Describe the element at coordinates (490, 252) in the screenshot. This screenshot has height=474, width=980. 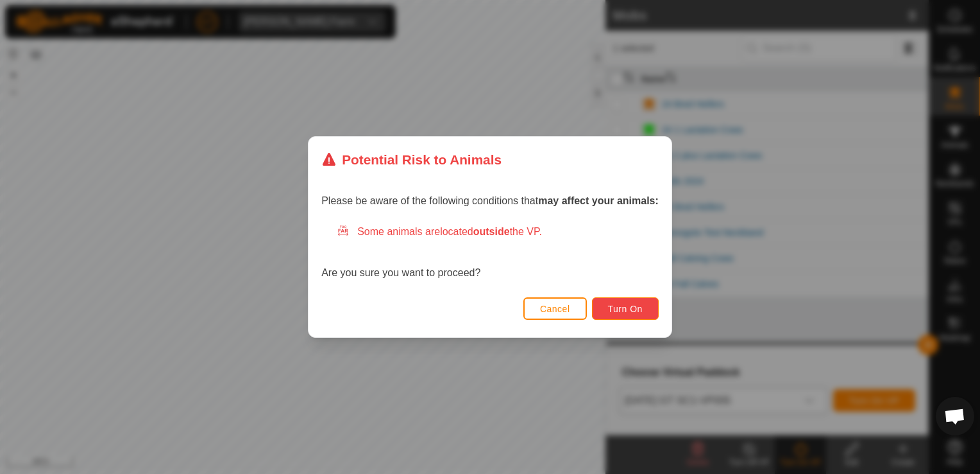
I see `div: Are you sure you want to proceed?` at that location.